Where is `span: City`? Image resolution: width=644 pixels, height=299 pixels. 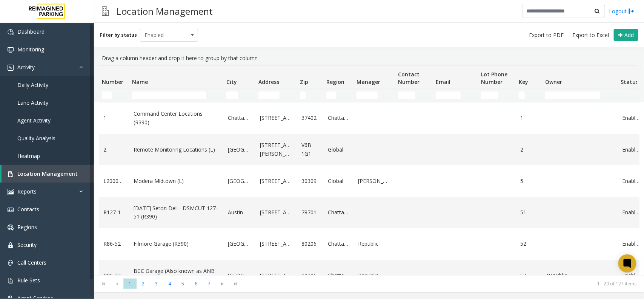
span: City is located at coordinates (232, 81).